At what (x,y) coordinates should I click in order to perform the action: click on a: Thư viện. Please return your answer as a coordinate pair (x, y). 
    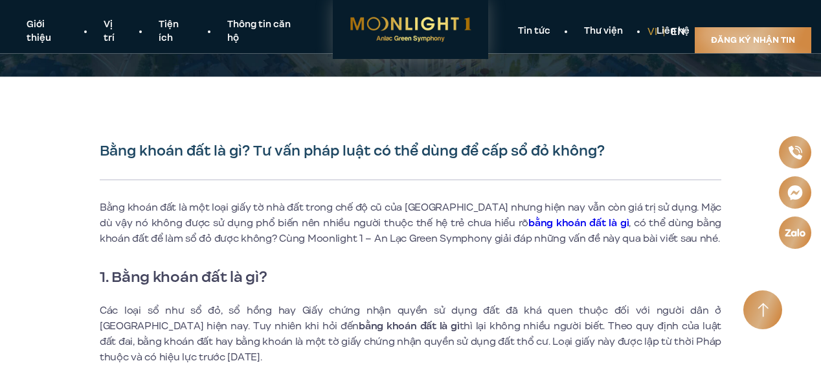
    Looking at the image, I should click on (604, 31).